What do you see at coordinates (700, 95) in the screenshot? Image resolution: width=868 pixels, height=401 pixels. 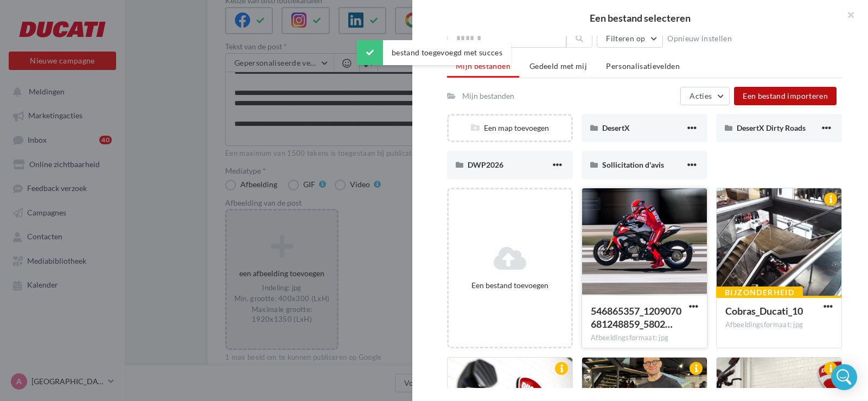 I see `span: Acties` at bounding box center [700, 95].